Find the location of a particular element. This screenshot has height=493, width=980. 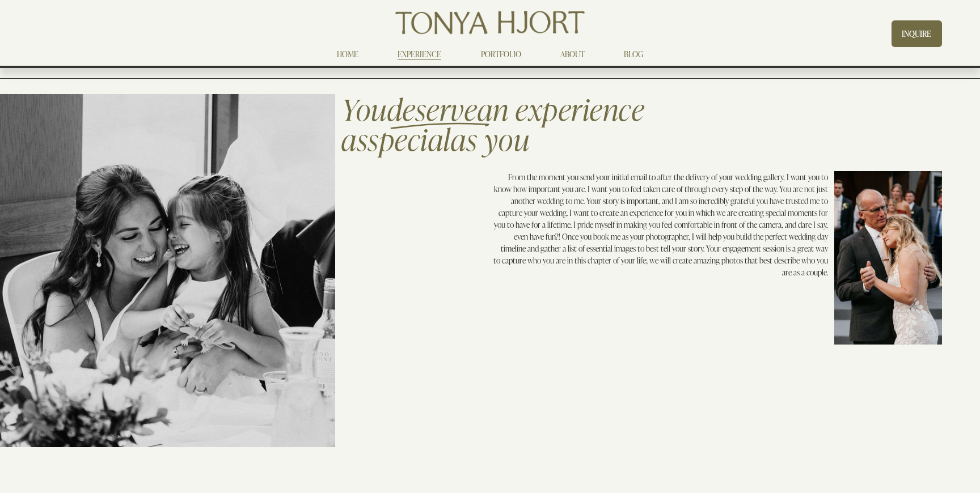

em: special is located at coordinates (409, 139).